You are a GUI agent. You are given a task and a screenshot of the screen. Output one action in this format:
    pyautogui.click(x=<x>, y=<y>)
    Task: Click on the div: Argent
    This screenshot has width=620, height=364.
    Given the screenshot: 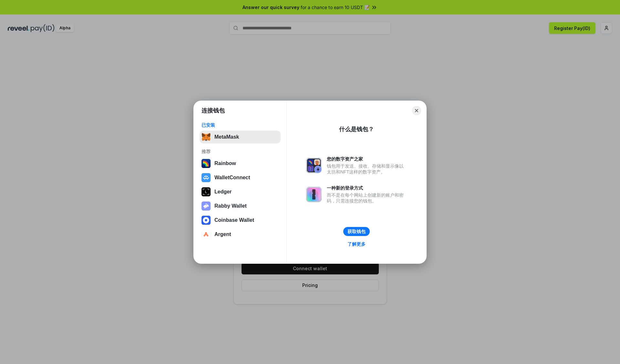 What is the action you would take?
    pyautogui.click(x=223, y=234)
    